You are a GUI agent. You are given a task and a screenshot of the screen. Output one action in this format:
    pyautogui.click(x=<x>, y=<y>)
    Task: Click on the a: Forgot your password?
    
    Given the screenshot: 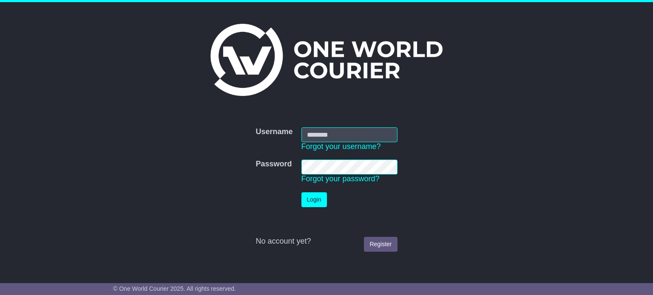 What is the action you would take?
    pyautogui.click(x=340, y=179)
    